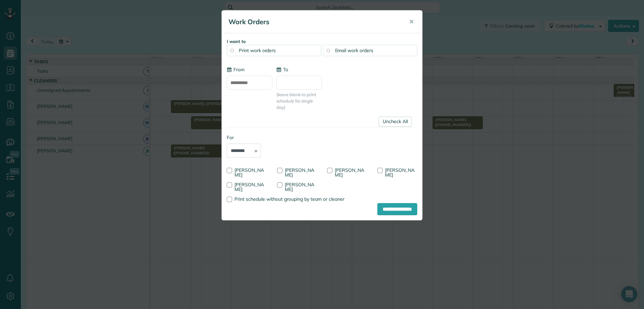  What do you see at coordinates (314, 22) in the screenshot?
I see `h5: Work Orders` at bounding box center [314, 22].